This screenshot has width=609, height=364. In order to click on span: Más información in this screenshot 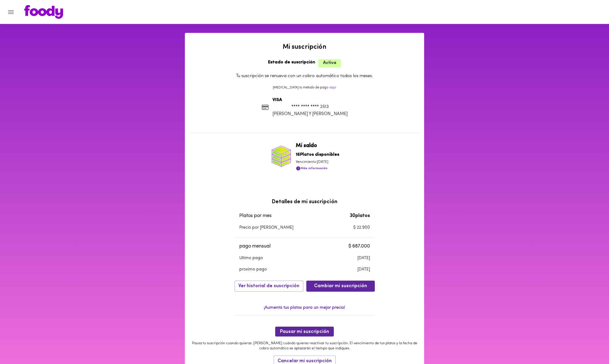, I will do `click(311, 168)`.